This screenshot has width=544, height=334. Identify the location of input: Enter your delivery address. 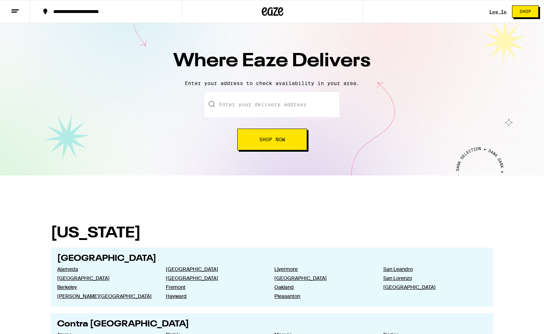
(272, 104).